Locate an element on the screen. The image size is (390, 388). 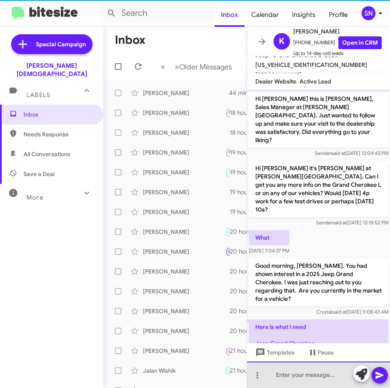
button: Next is located at coordinates (203, 67).